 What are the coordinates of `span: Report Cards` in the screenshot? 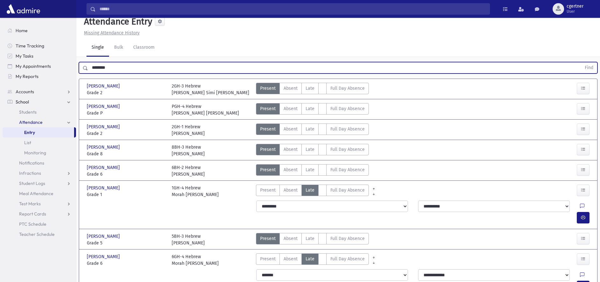 It's located at (32, 214).